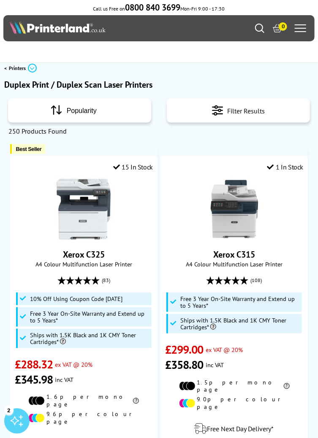 This screenshot has height=438, width=318. Describe the element at coordinates (277, 28) in the screenshot. I see `a: 0` at that location.